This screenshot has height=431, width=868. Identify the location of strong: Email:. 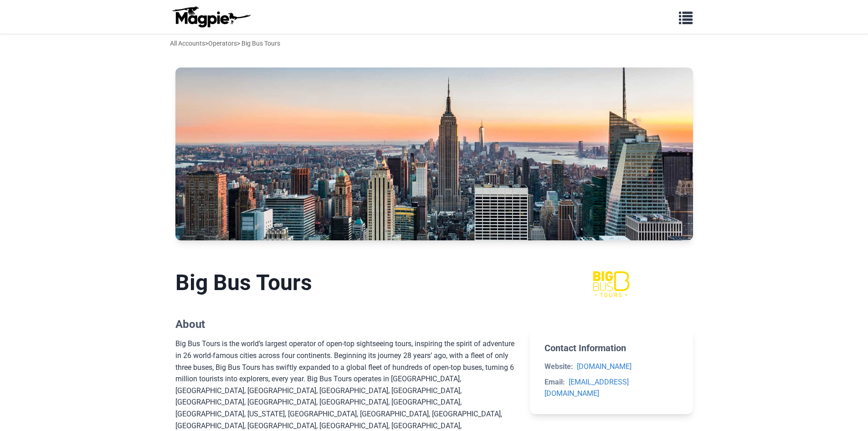
(554, 381).